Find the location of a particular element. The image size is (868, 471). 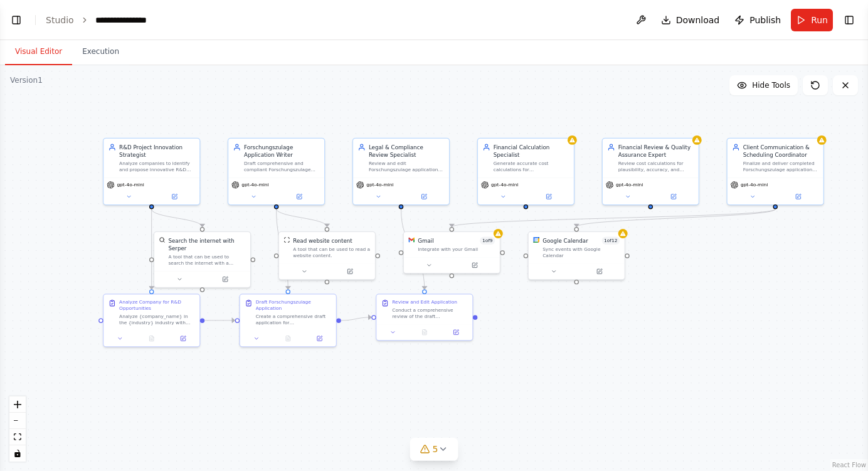

button: zoom out is located at coordinates (18, 421).